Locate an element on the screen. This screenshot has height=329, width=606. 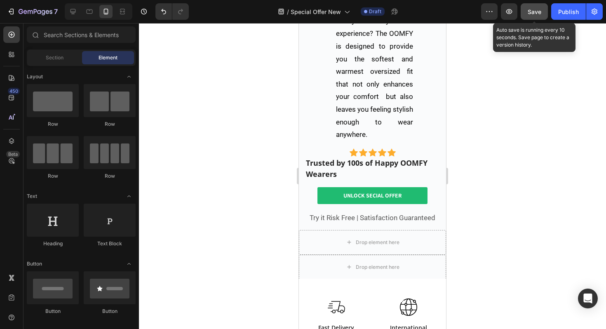
button: 7 is located at coordinates (32, 12).